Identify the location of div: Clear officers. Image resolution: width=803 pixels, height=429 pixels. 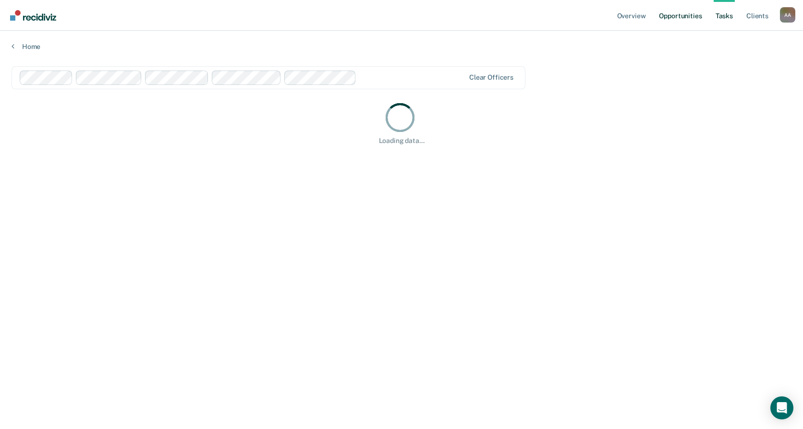
(491, 77).